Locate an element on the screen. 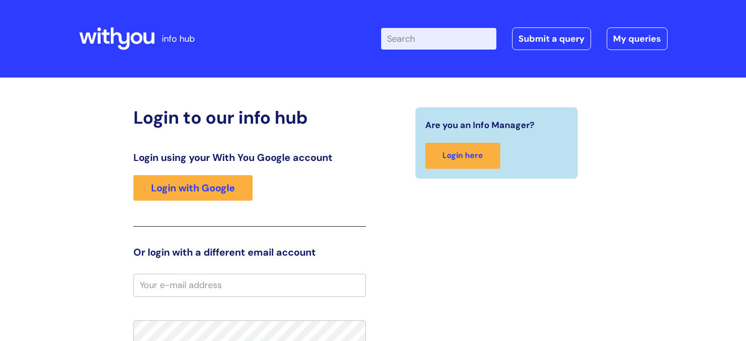  a: My queries is located at coordinates (637, 39).